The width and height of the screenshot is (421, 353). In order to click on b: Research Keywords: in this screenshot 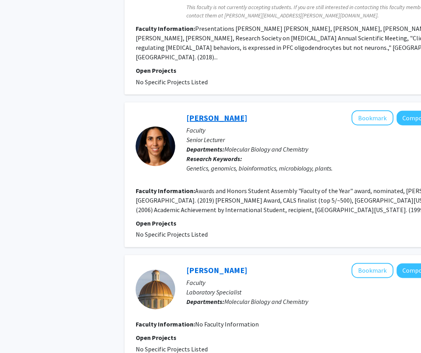, I will do `click(214, 159)`.